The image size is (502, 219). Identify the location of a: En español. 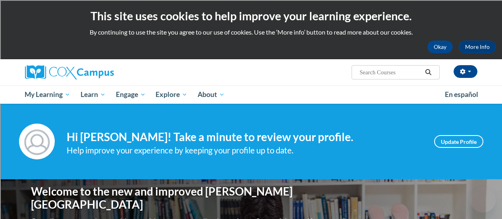
(462, 95).